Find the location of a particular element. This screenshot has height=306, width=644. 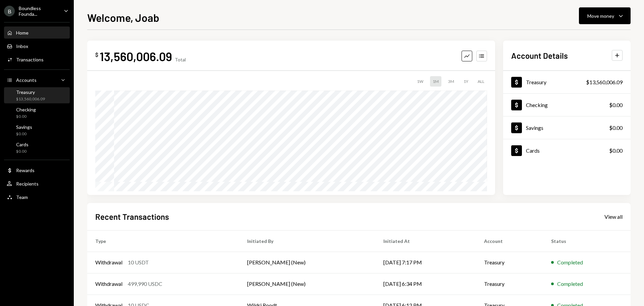

th: Account is located at coordinates (509, 241).